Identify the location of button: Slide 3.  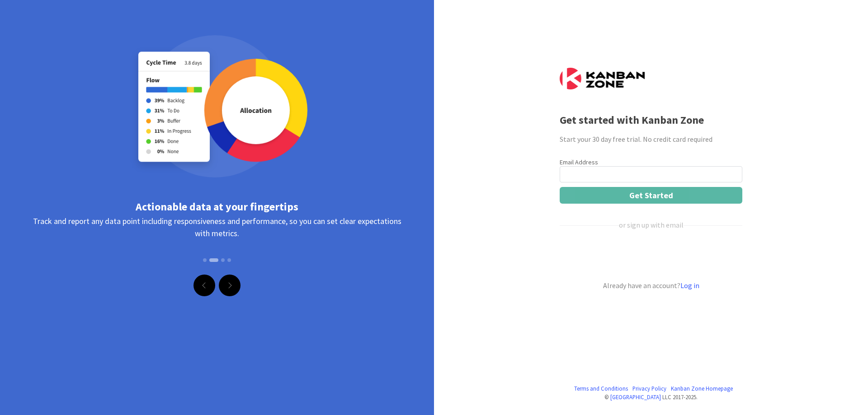
(223, 260).